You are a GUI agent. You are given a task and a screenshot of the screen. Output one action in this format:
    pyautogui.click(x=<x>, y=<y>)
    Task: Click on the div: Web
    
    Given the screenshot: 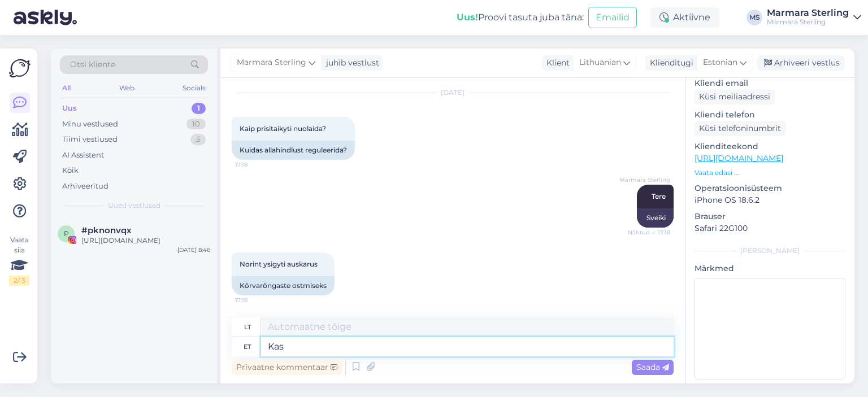 What is the action you would take?
    pyautogui.click(x=126, y=88)
    